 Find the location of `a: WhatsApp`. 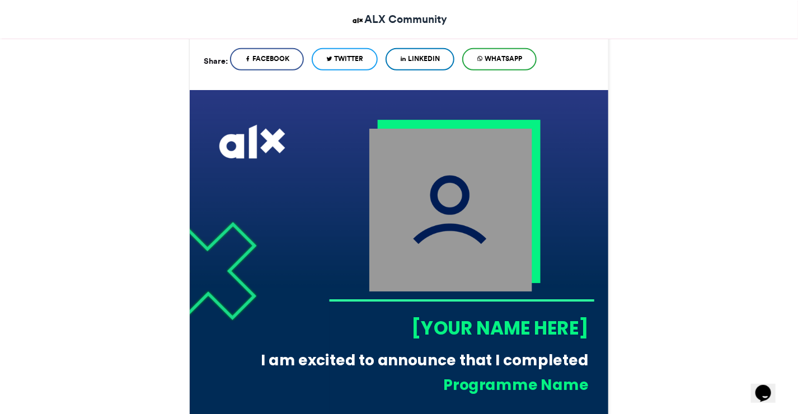

a: WhatsApp is located at coordinates (499, 59).